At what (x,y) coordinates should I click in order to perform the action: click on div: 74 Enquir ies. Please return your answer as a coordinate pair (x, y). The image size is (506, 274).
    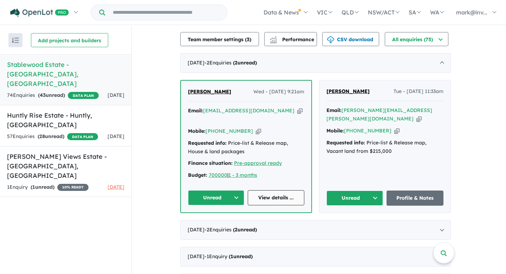
    Looking at the image, I should click on (53, 95).